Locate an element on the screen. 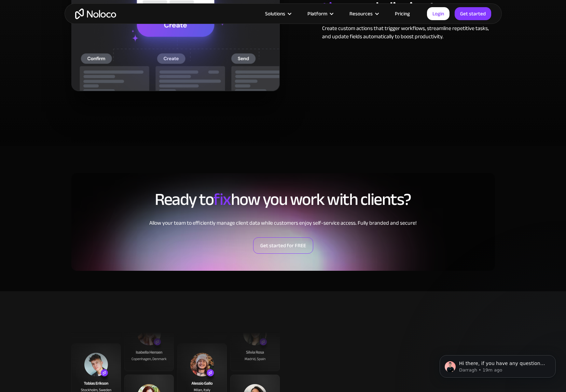  div: Allow your team to efficiently manage client data while customers enjoy self-service access. Full... is located at coordinates (283, 223).